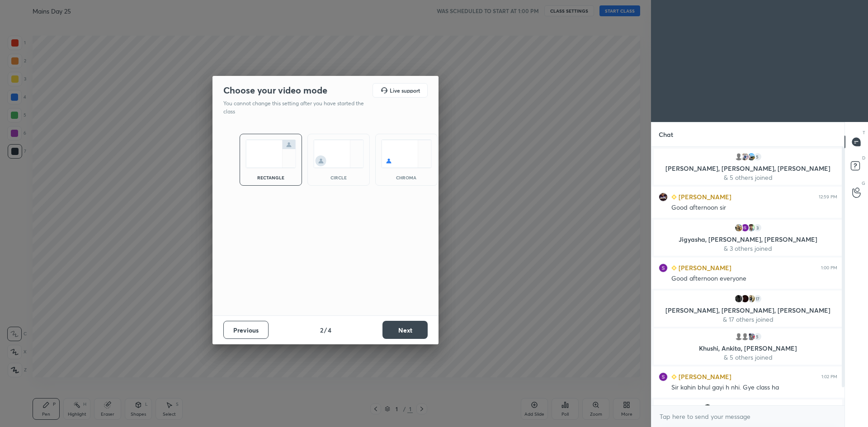  I want to click on div: 1:02 PM, so click(829, 377).